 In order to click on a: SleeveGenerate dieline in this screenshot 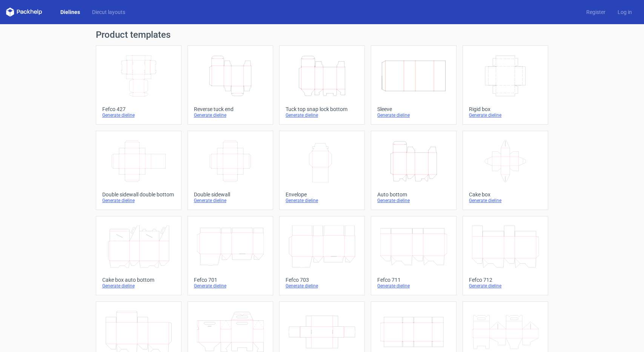, I will do `click(414, 85)`.